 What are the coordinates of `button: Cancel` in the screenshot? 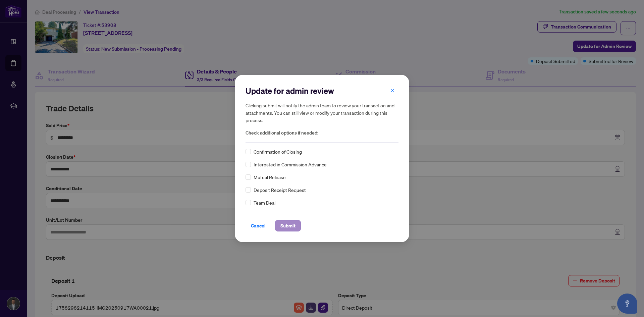 It's located at (258, 226).